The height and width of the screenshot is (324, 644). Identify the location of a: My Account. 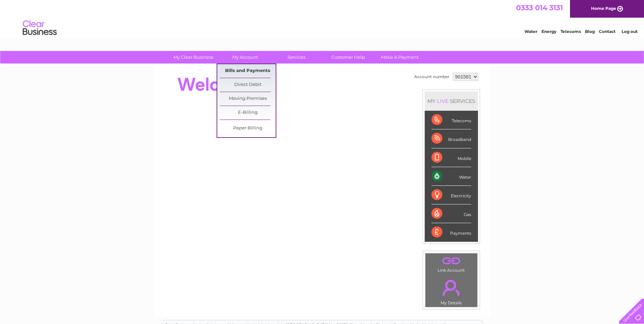
(245, 57).